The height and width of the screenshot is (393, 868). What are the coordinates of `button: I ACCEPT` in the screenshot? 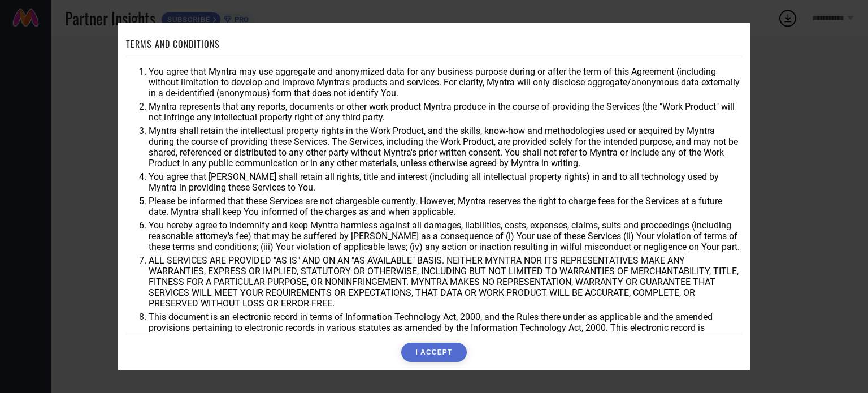 It's located at (433, 352).